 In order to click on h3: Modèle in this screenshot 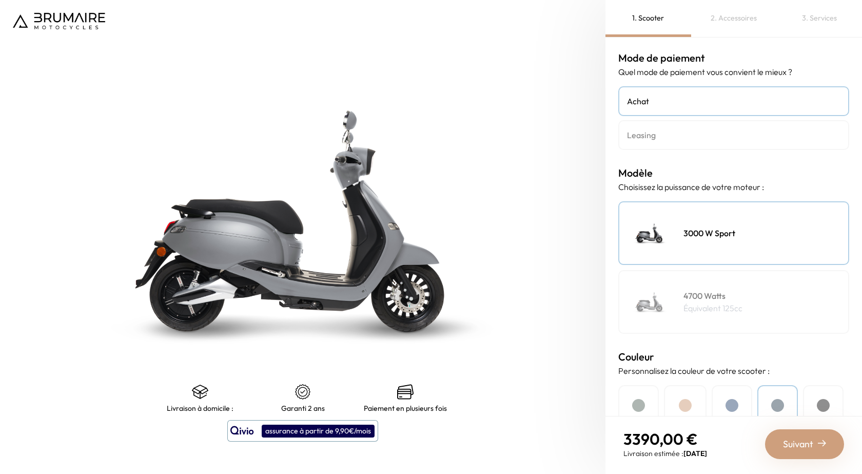, I will do `click(734, 173)`.